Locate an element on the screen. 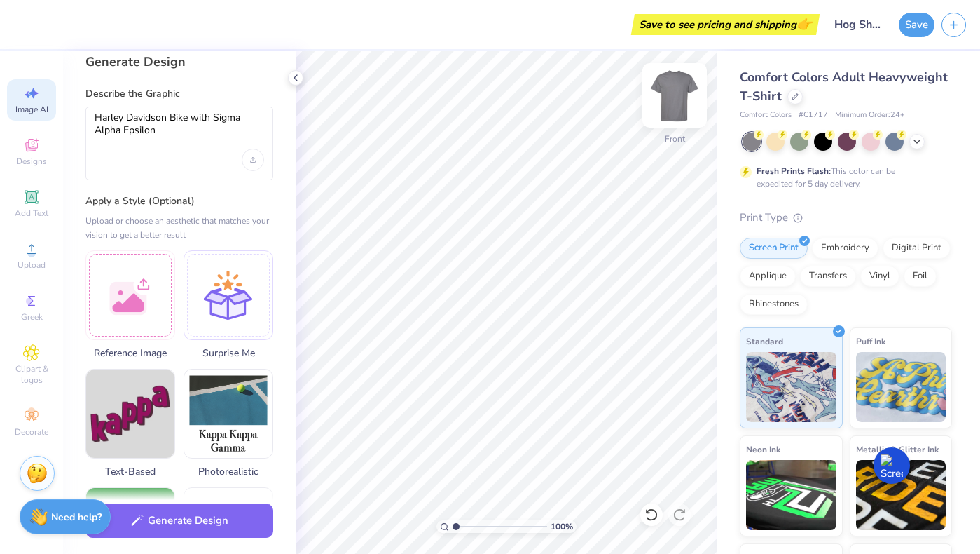 The height and width of the screenshot is (554, 980). span: # C1717 is located at coordinates (814, 115).